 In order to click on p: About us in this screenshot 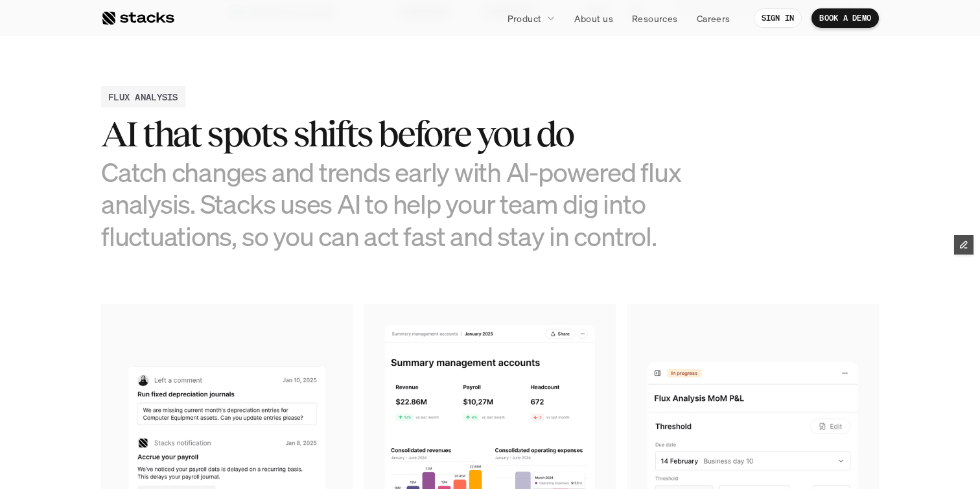, I will do `click(594, 18)`.